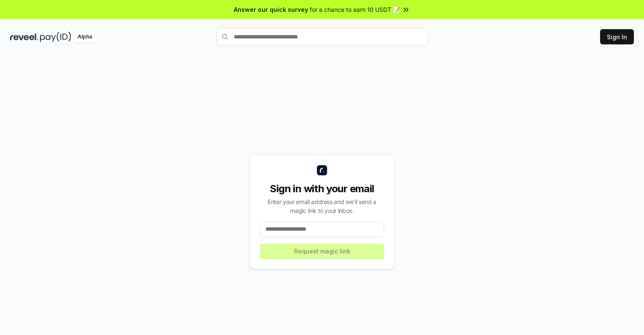  What do you see at coordinates (85, 37) in the screenshot?
I see `div: Alpha` at bounding box center [85, 37].